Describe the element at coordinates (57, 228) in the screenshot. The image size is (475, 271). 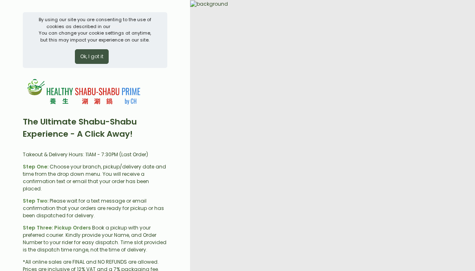
I see `b: Step Three: Pickup Orders` at that location.